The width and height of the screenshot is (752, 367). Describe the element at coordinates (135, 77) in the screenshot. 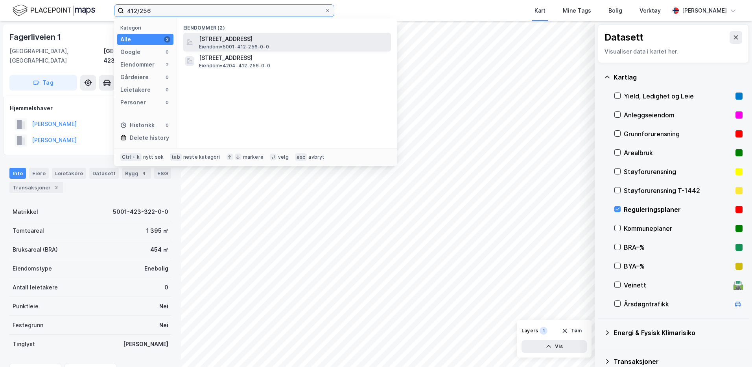

I see `div: Gårdeiere` at that location.